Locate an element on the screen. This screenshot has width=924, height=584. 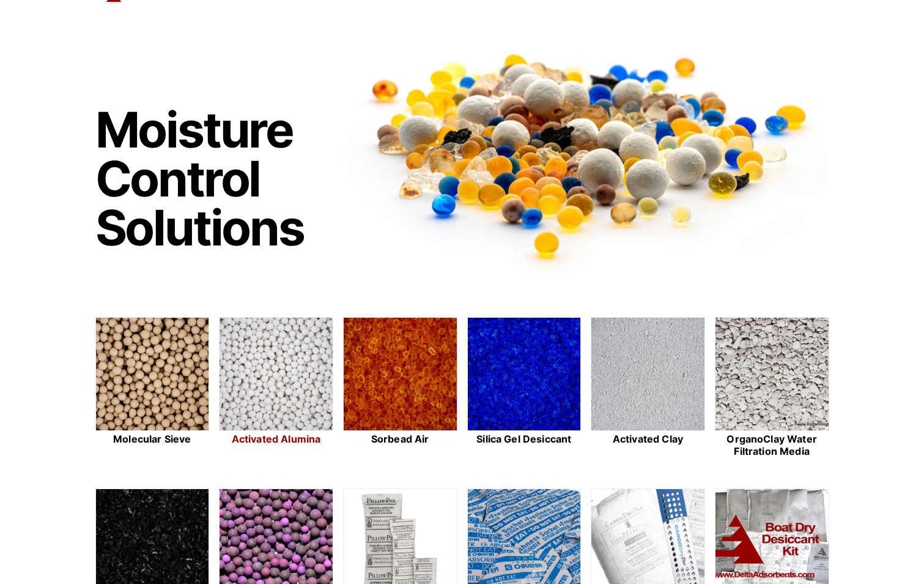
h1: Moisture Control Solutions is located at coordinates (214, 179).